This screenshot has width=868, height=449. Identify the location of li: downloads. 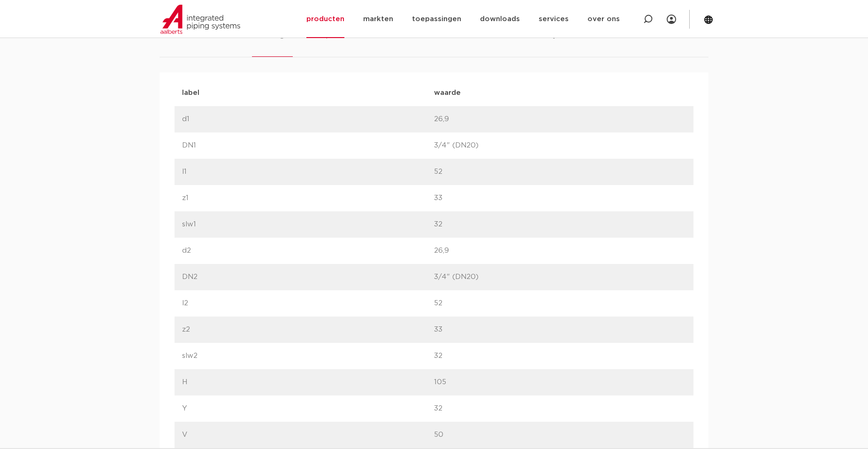
(415, 43).